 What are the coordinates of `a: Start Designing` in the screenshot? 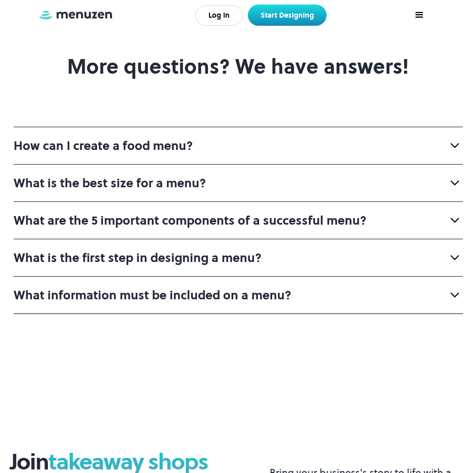 It's located at (287, 15).